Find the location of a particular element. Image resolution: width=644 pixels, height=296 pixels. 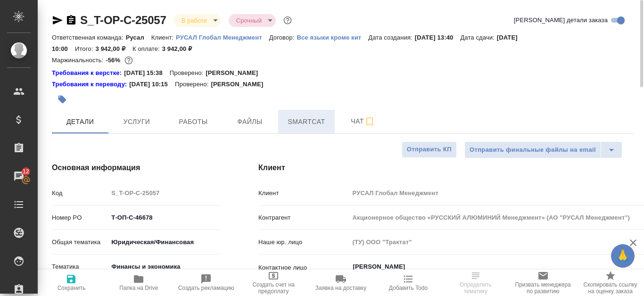

span: Отправить финальные файлы на email is located at coordinates (533, 150).